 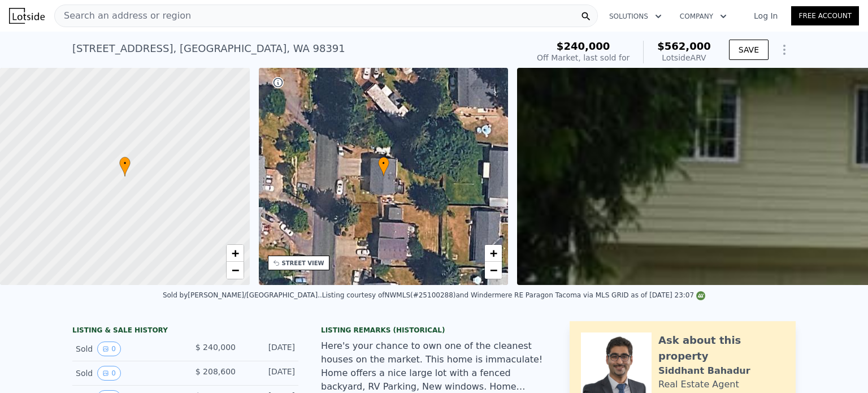 What do you see at coordinates (303, 263) in the screenshot?
I see `div: STREET VIEW` at bounding box center [303, 263].